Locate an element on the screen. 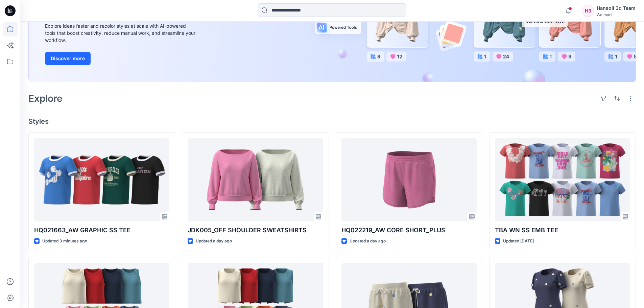 The height and width of the screenshot is (308, 644). p: Updated 3 minutes ago is located at coordinates (65, 241).